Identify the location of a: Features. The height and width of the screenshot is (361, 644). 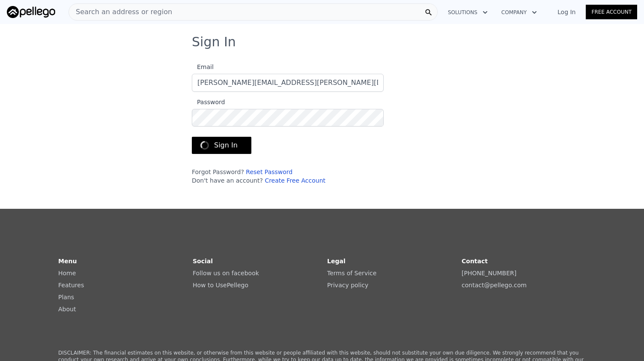
(71, 285).